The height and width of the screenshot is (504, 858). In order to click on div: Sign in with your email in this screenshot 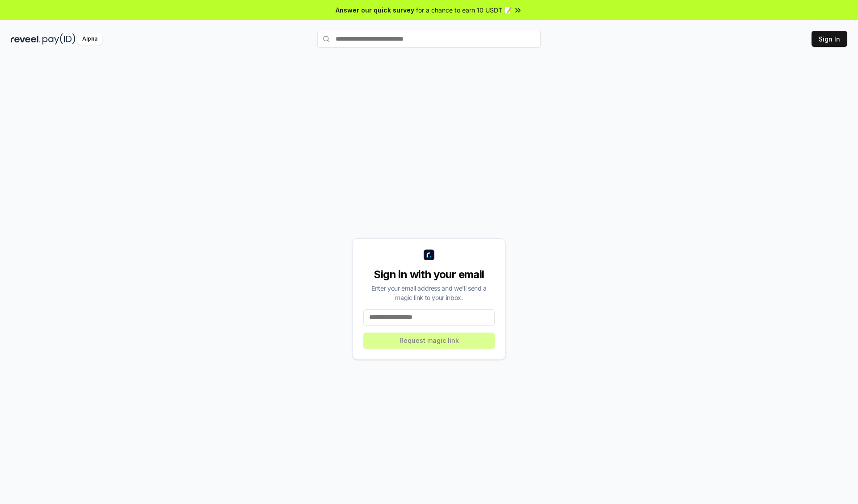, I will do `click(429, 274)`.